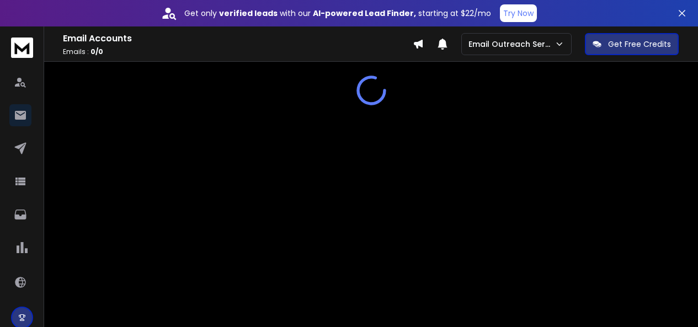  What do you see at coordinates (238, 52) in the screenshot?
I see `p: Emails :` at bounding box center [238, 52].